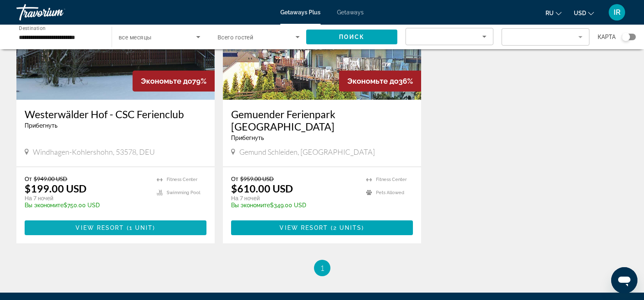 The height and width of the screenshot is (300, 644). I want to click on span: Поиск, so click(352, 37).